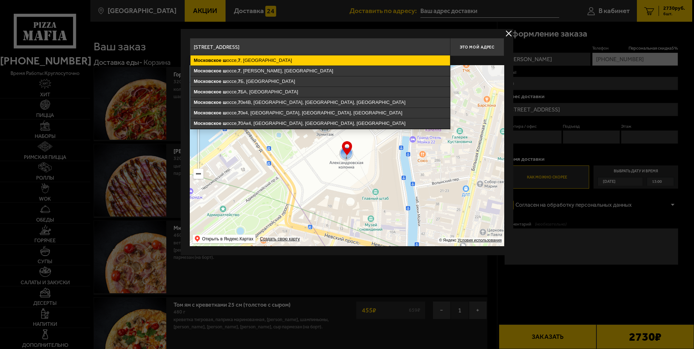  Describe the element at coordinates (448, 240) in the screenshot. I see `ymaps: © Яндекс` at that location.